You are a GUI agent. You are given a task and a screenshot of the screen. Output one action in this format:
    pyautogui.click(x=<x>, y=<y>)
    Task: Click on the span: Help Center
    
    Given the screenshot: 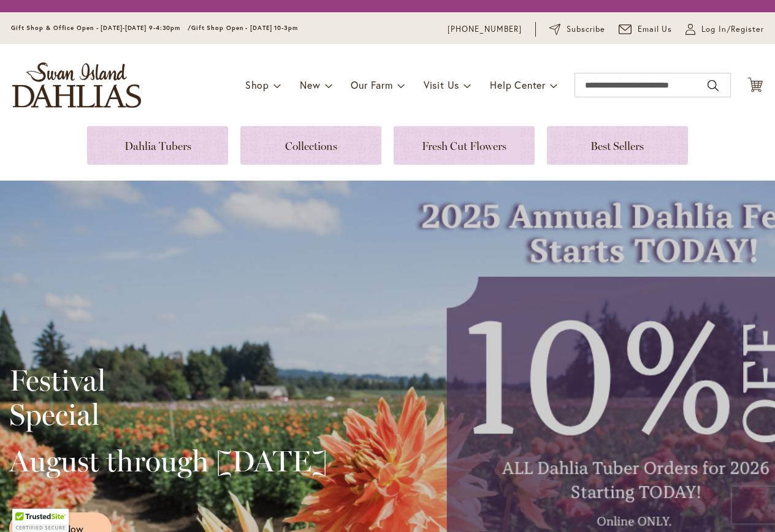 What is the action you would take?
    pyautogui.click(x=518, y=84)
    